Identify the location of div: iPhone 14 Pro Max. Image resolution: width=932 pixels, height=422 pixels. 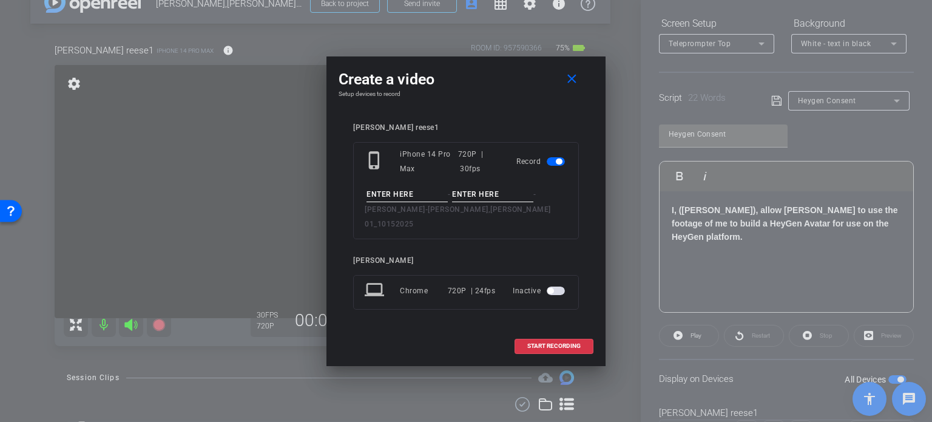
(429, 161).